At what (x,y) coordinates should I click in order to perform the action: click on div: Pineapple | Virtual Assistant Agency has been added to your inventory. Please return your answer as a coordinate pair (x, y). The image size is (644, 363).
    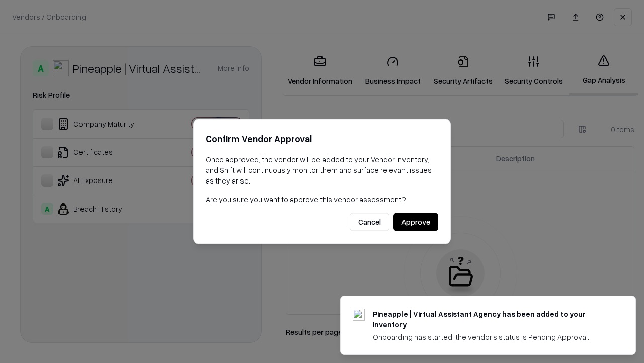
    Looking at the image, I should click on (492, 319).